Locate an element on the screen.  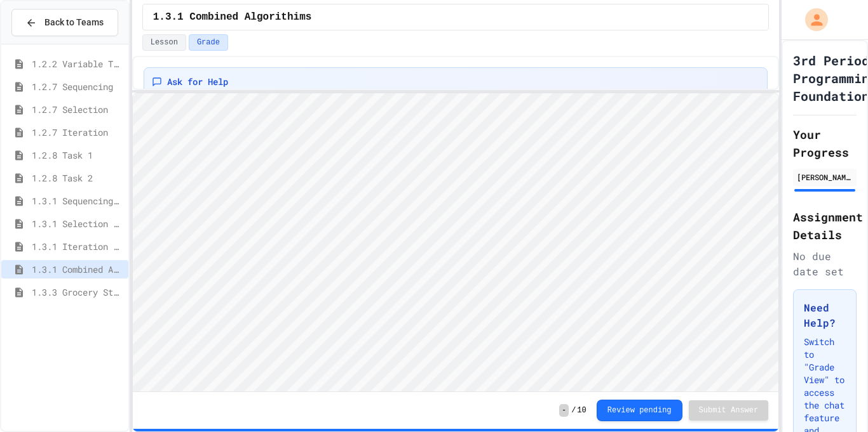
div: My Account is located at coordinates (811, 20).